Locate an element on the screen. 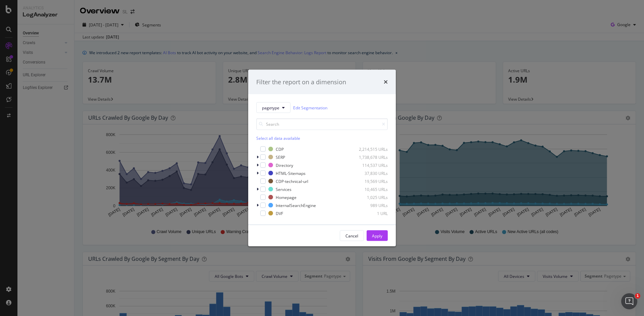  div: Filter the report on a dimension is located at coordinates (301, 82).